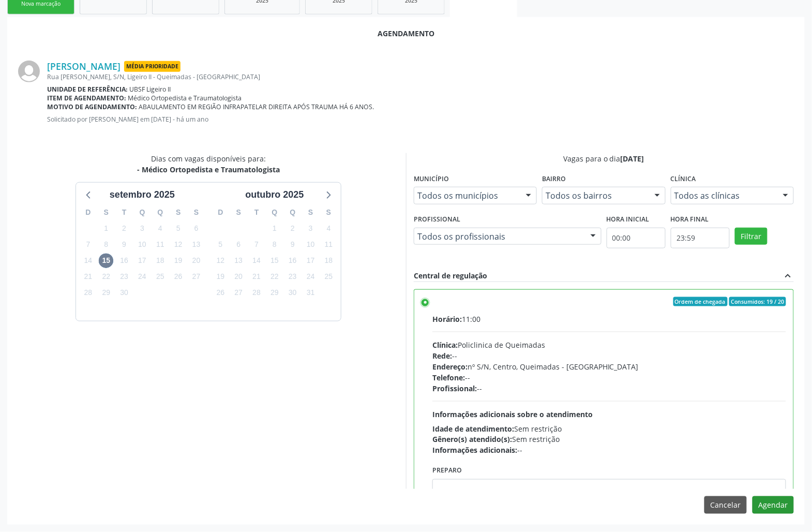 The width and height of the screenshot is (812, 532). Describe the element at coordinates (142, 244) in the screenshot. I see `span: quarta-feira, 10 de setembro de 2025` at that location.